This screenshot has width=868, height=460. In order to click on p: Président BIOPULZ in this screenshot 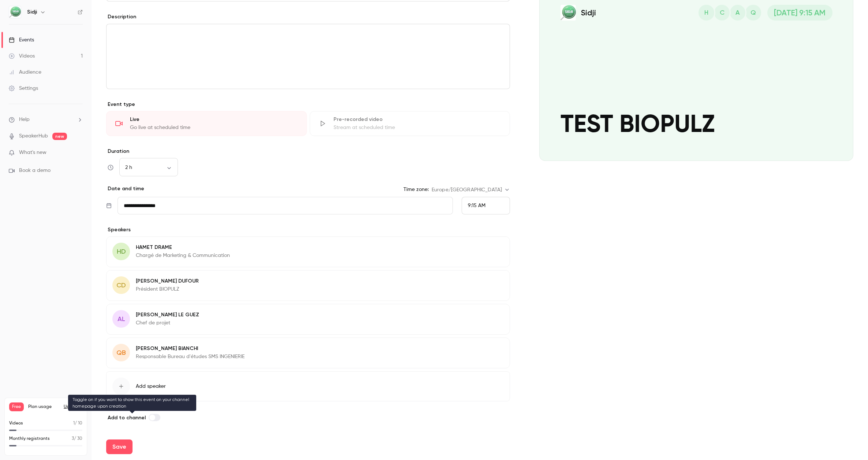, I will do `click(167, 289)`.